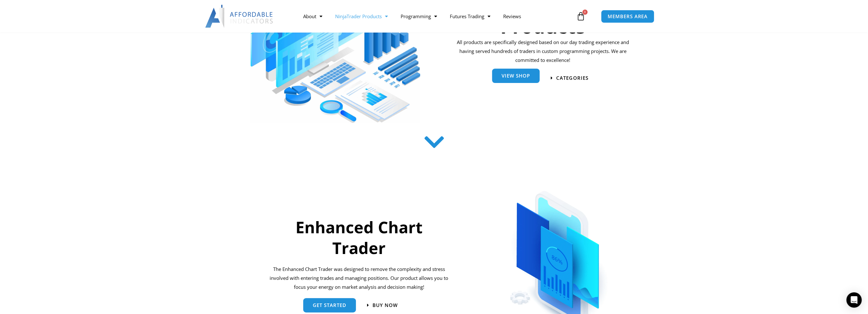 The width and height of the screenshot is (868, 314). What do you see at coordinates (515, 75) in the screenshot?
I see `span: View Shop` at bounding box center [515, 75].